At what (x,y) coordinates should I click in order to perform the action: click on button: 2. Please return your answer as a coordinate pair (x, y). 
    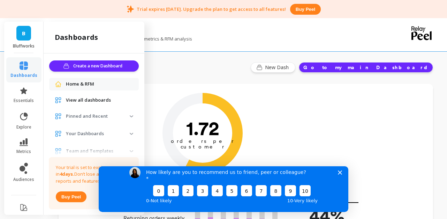
    Looking at the image, I should click on (89, 24).